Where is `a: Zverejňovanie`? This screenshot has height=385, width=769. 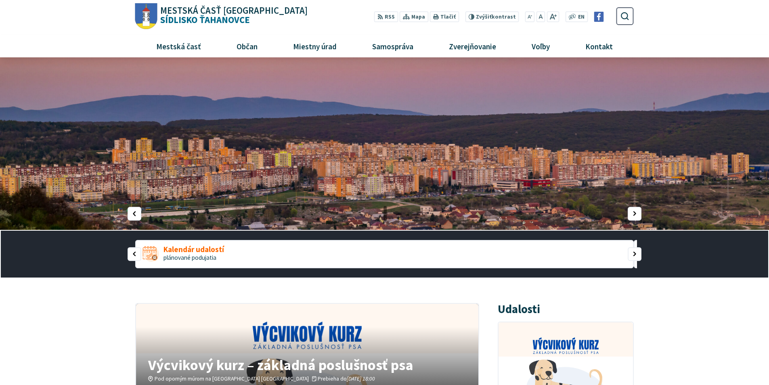 a: Zverejňovanie is located at coordinates (473, 46).